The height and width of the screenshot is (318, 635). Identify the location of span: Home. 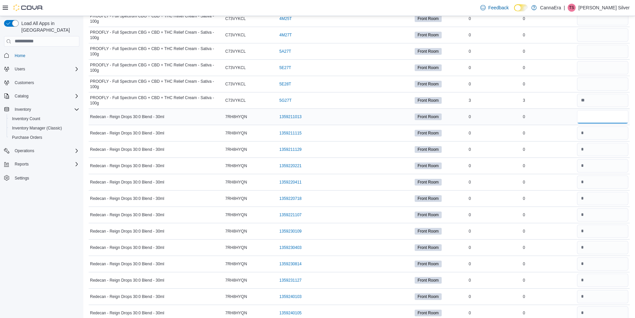
(20, 56).